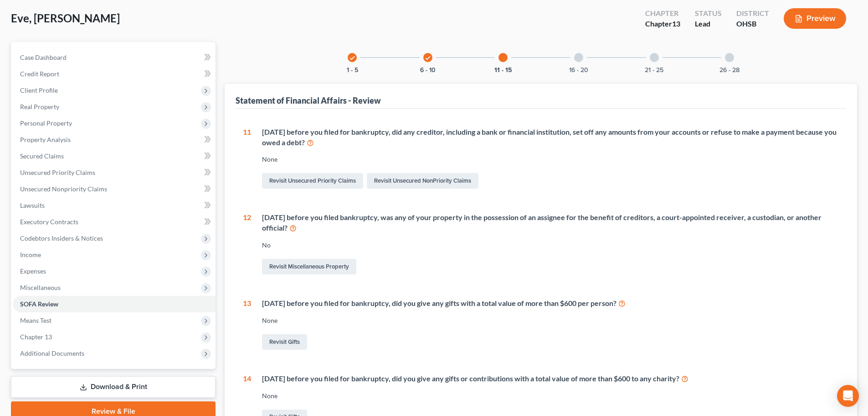 The image size is (868, 416). I want to click on a: SOFA Review, so click(114, 304).